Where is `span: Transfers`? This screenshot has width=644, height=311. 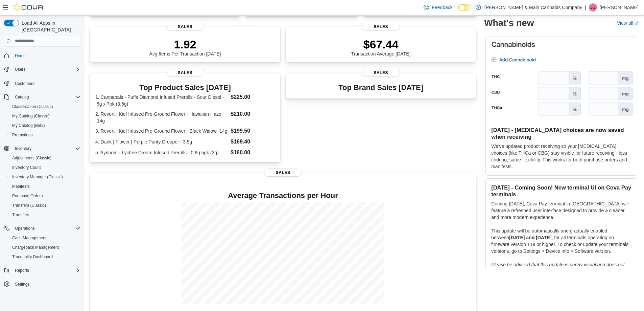 span: Transfers is located at coordinates (21, 215).